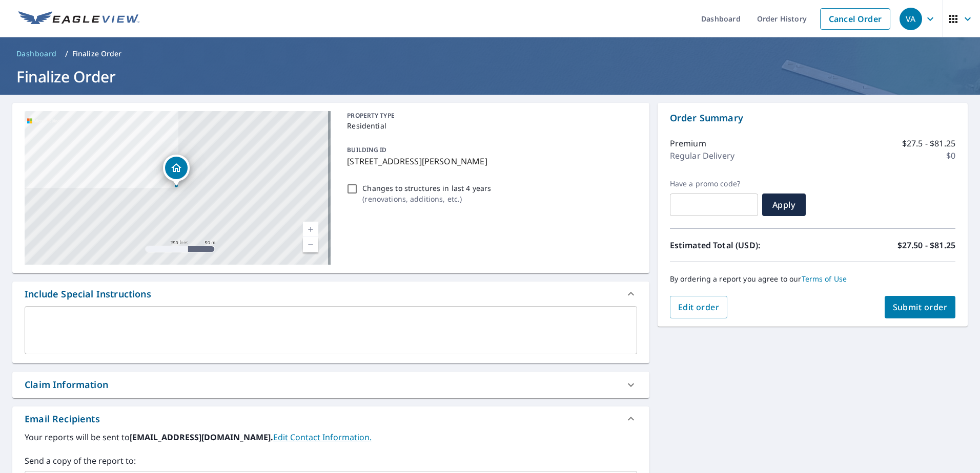  Describe the element at coordinates (741, 245) in the screenshot. I see `p: Estimated Total (USD):` at that location.